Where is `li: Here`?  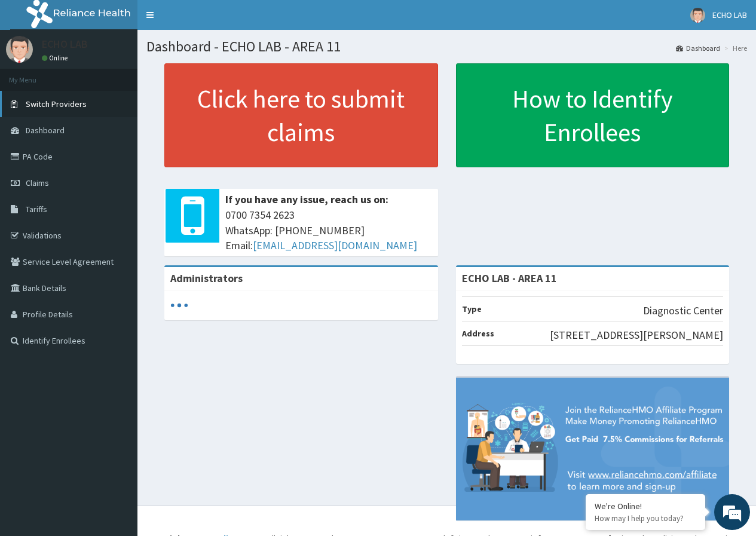 li: Here is located at coordinates (734, 48).